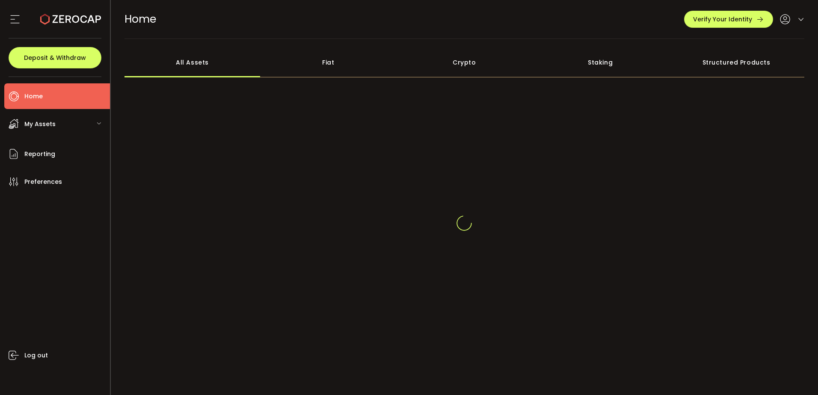  Describe the element at coordinates (36, 356) in the screenshot. I see `span: Log out` at that location.